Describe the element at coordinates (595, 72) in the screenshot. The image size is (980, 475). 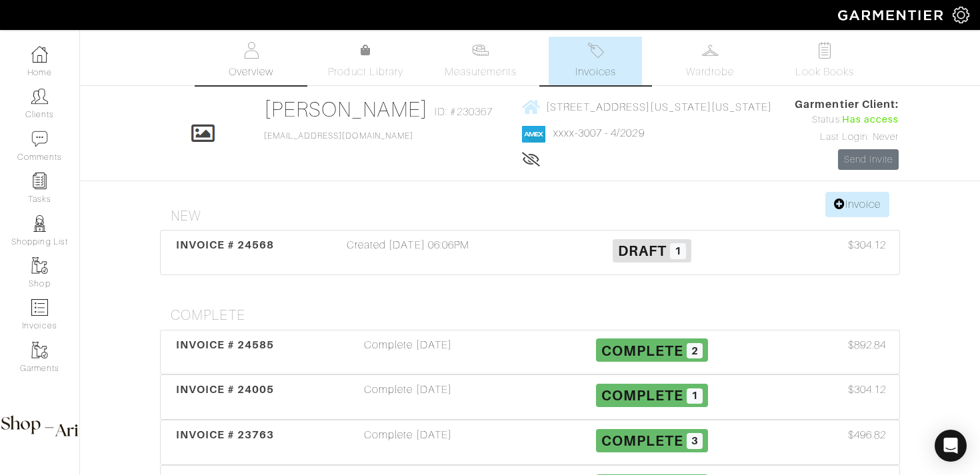
I see `span: Invoices` at that location.